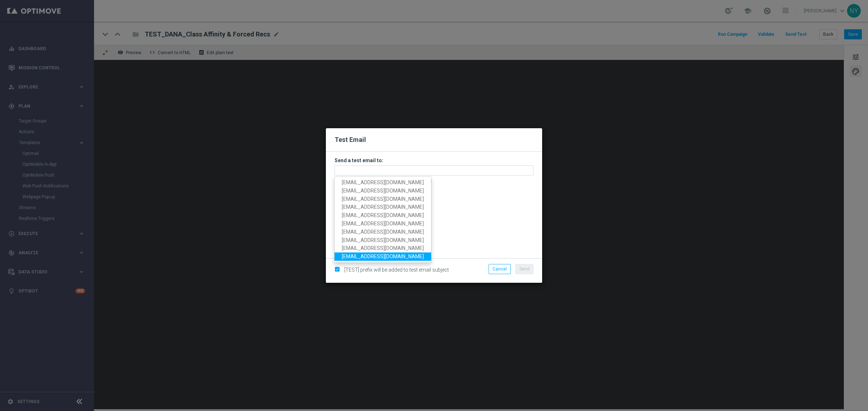 The image size is (868, 411). I want to click on span: Send, so click(524, 269).